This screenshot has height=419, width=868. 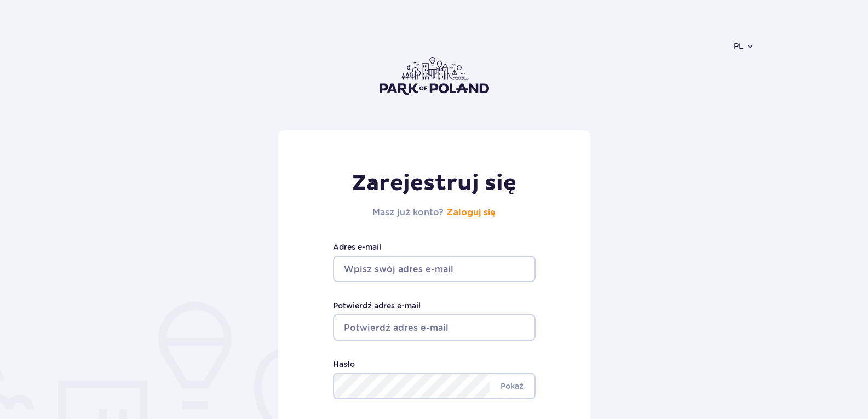 I want to click on label: Potwierdź adres e-mail, so click(x=434, y=305).